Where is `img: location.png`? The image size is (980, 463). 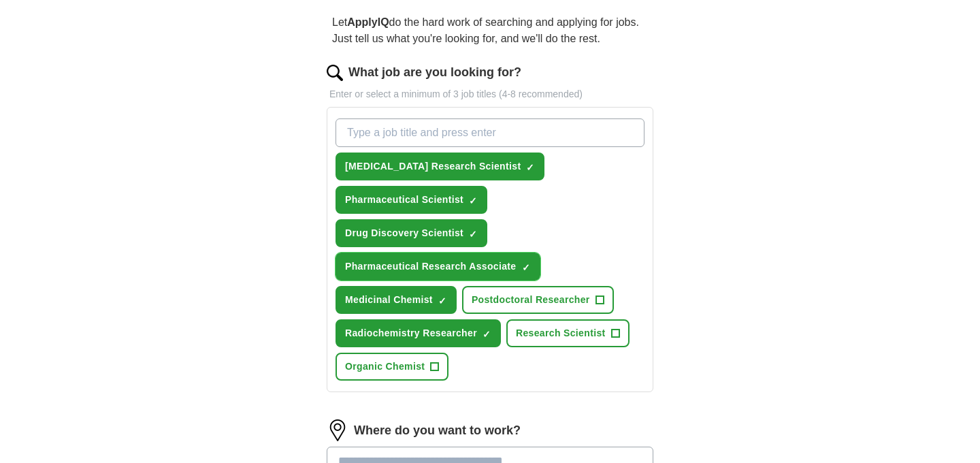 img: location.png is located at coordinates (338, 430).